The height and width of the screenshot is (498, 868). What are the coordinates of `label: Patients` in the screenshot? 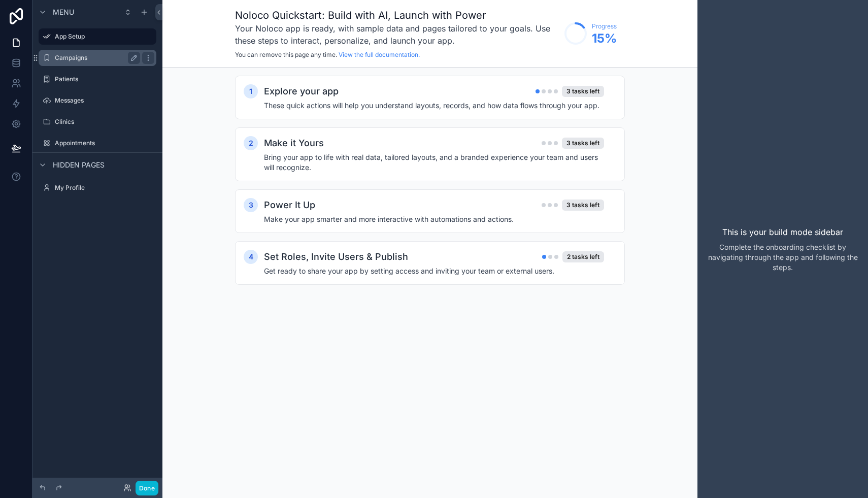 It's located at (104, 79).